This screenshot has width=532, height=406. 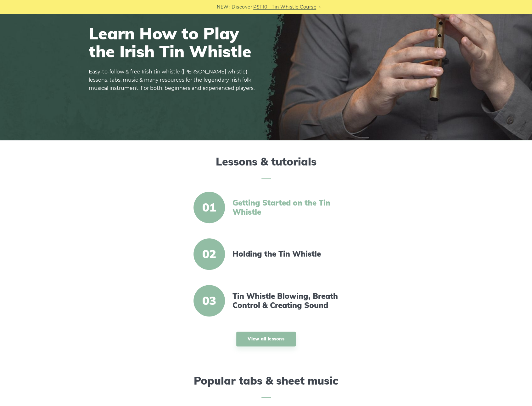 I want to click on span: NEW:, so click(x=223, y=7).